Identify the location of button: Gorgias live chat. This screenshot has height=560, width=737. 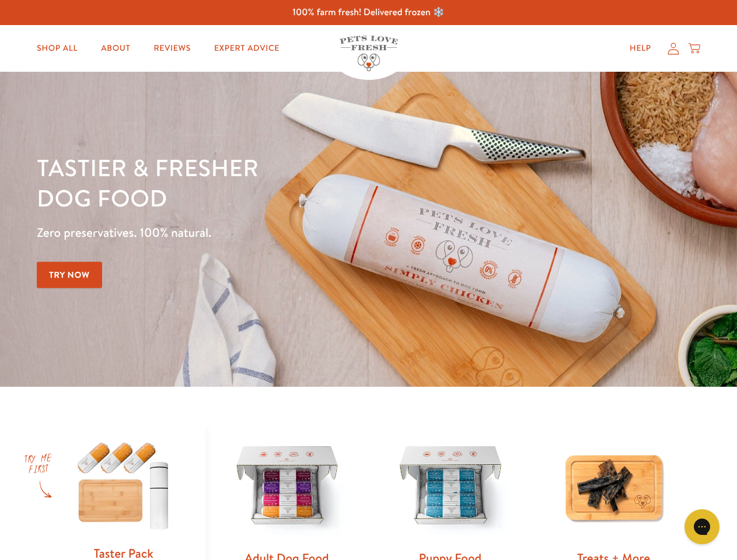
(24, 22).